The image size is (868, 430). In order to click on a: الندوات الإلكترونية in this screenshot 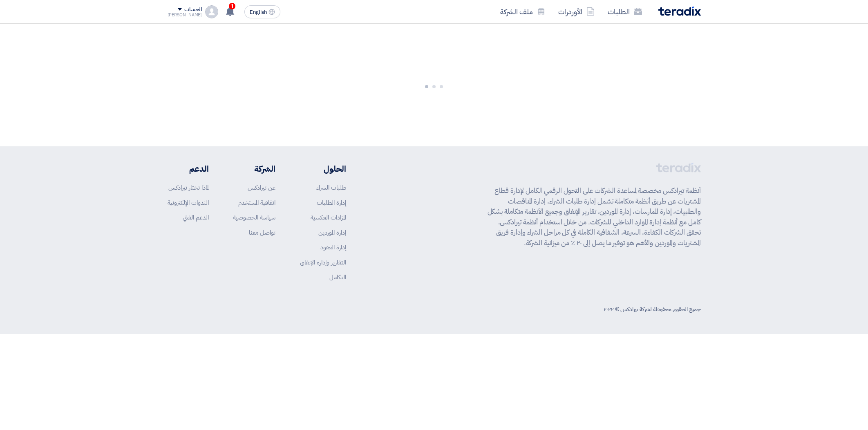, I will do `click(188, 202)`.